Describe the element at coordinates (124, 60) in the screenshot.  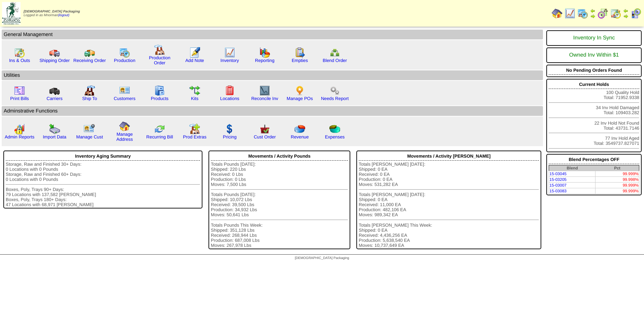
I see `a: Production` at that location.